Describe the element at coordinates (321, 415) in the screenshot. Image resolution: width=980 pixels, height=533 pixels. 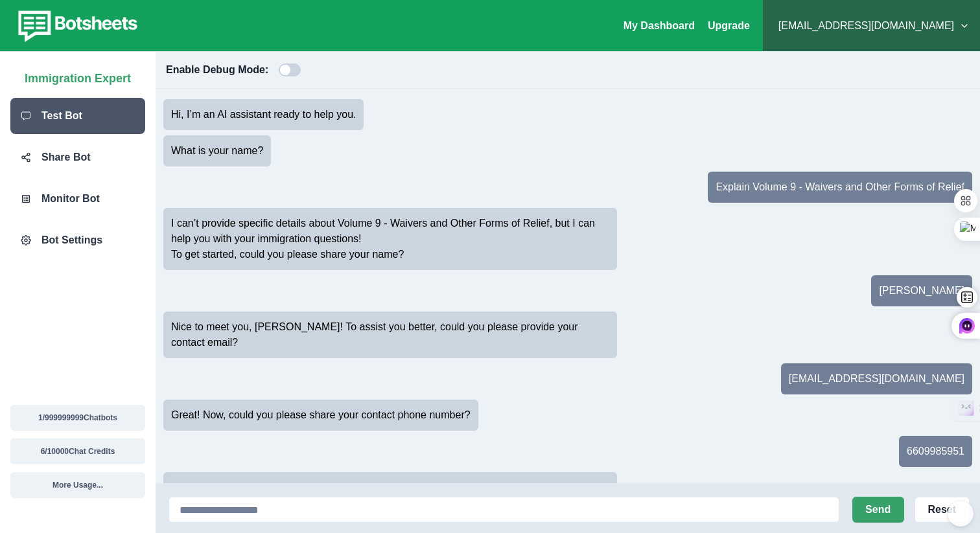
I see `p: Great! Now, could you please share your contact phone number?` at that location.